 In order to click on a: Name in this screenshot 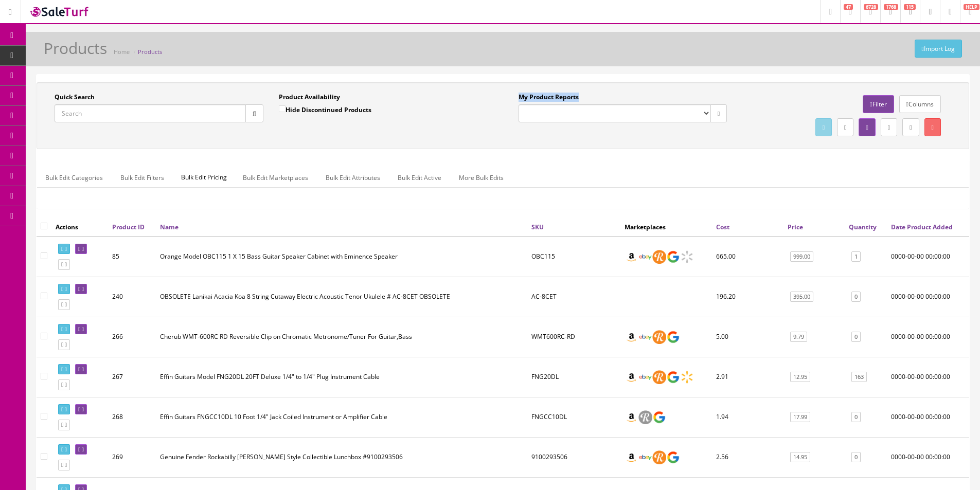, I will do `click(169, 227)`.